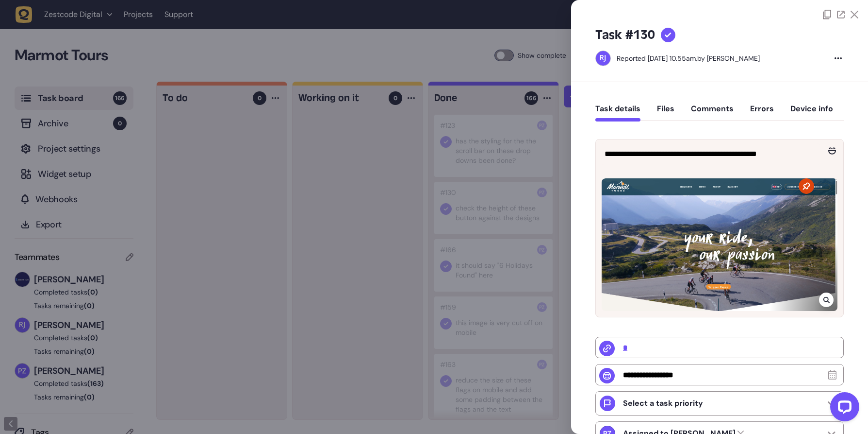  Describe the element at coordinates (762, 113) in the screenshot. I see `button: Errors` at that location.